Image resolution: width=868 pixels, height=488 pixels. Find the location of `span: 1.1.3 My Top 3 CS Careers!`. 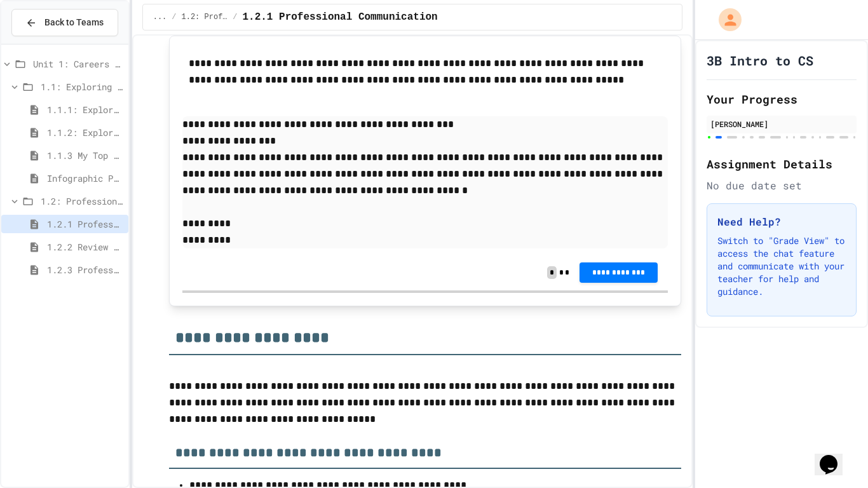

span: 1.1.3 My Top 3 CS Careers! is located at coordinates (86, 155).